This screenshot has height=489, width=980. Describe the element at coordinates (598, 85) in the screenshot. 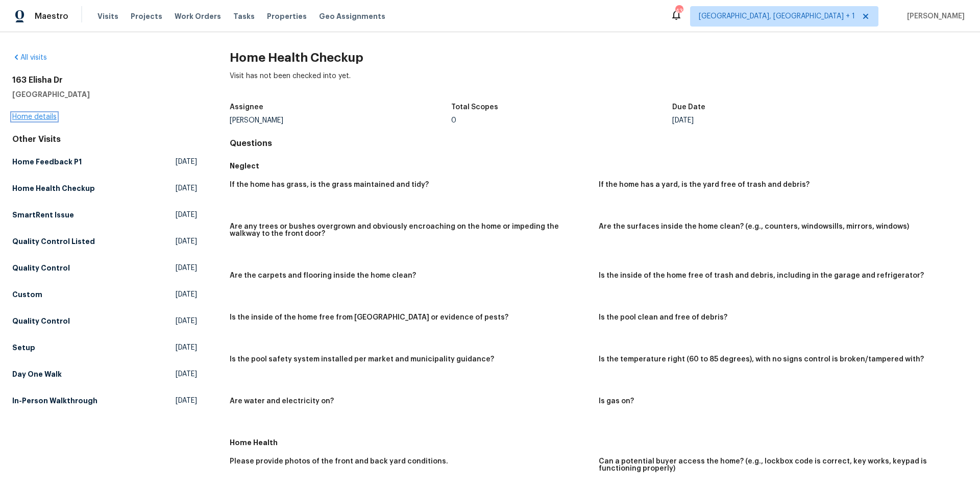

I see `div: Visit has not been checked into yet.` at that location.